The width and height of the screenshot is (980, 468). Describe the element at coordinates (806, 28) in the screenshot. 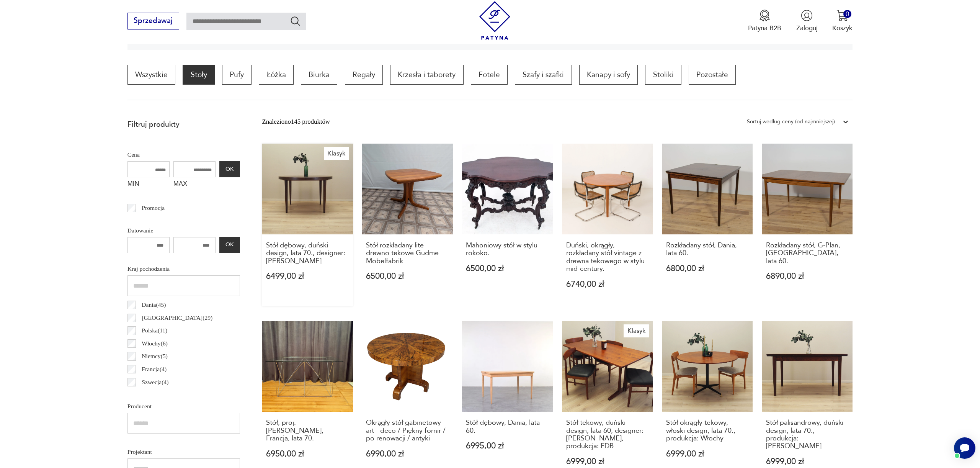

I see `p: Zaloguj` at that location.